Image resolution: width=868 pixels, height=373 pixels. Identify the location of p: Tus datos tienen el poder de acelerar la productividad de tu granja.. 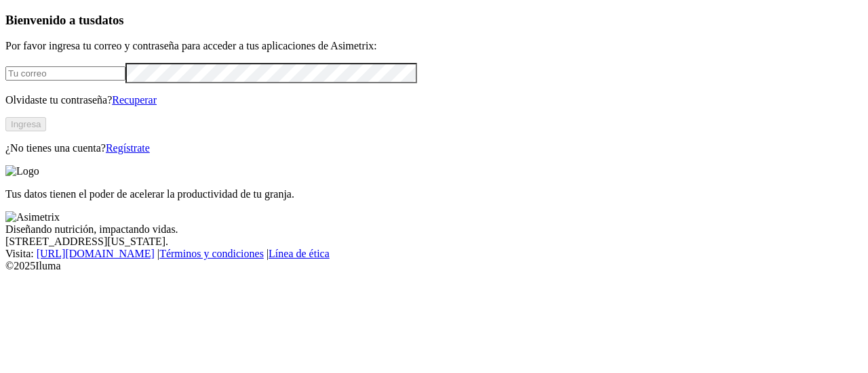
(434, 195).